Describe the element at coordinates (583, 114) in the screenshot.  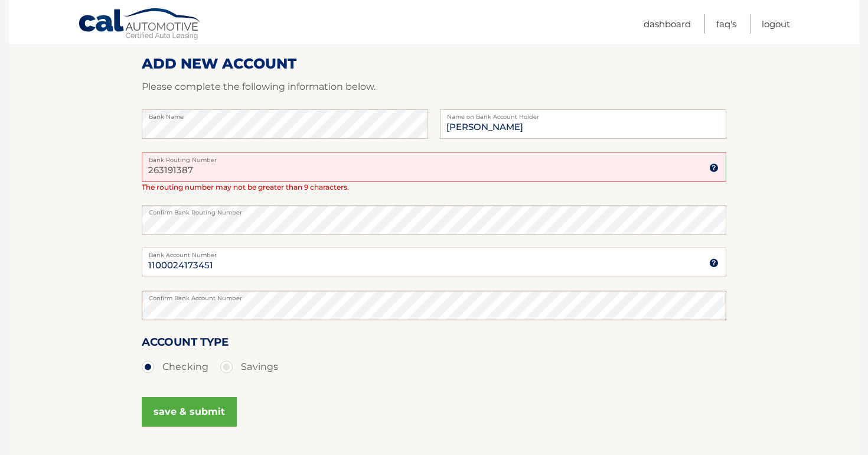
I see `label: Name on Bank Account Holder` at that location.